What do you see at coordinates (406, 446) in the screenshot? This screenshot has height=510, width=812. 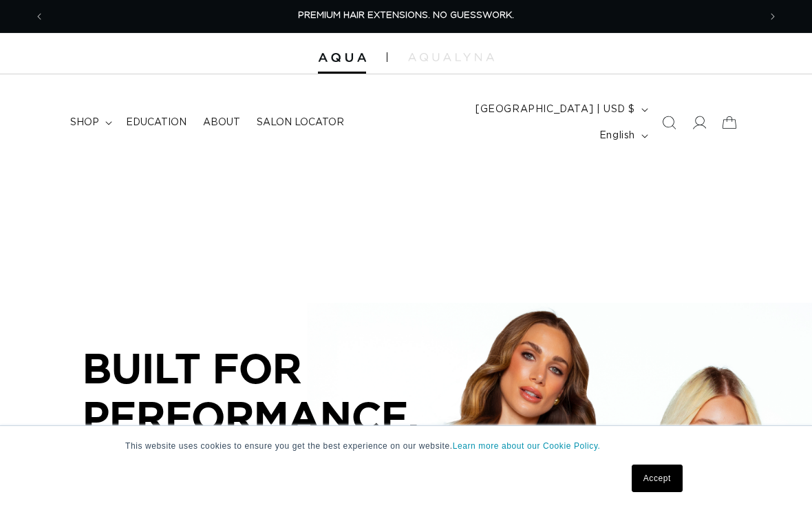 I see `p: This website uses cookies to ensure you get the best experience on our website.` at bounding box center [406, 446].